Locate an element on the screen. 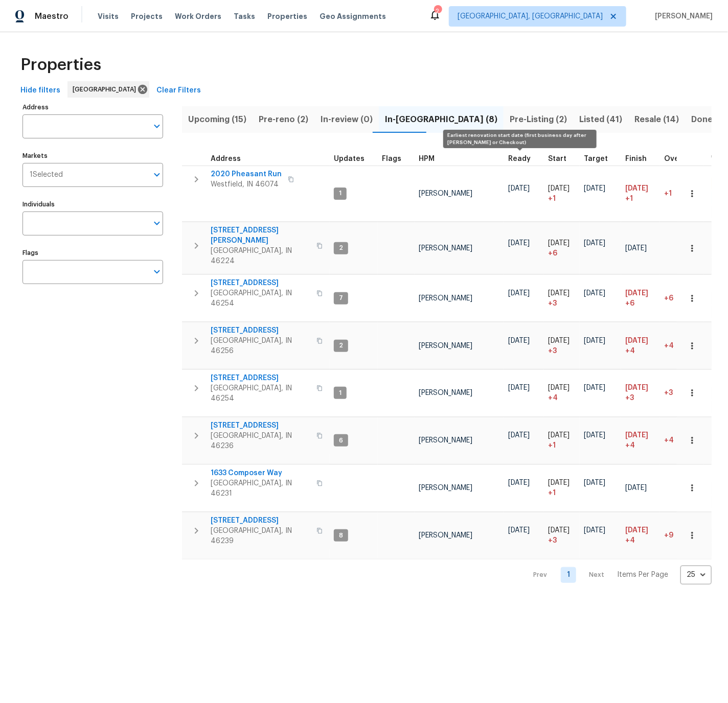  button: Hide filters is located at coordinates (40, 90).